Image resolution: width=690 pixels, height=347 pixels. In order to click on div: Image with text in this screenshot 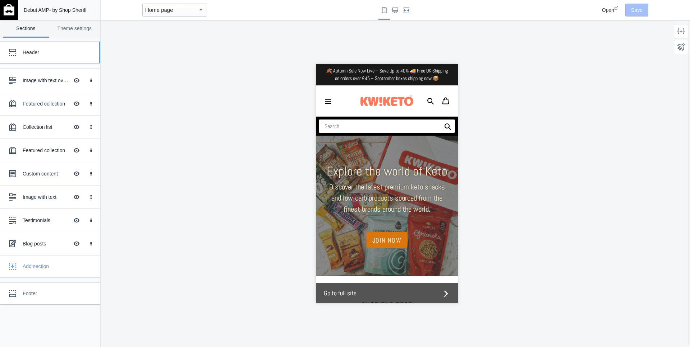, I will do `click(46, 197)`.